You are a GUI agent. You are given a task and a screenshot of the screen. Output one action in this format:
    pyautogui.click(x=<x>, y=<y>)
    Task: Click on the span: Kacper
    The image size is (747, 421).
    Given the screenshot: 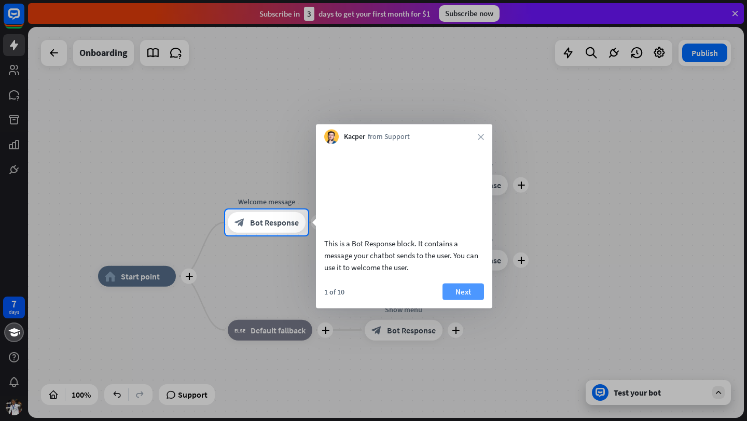 What is the action you would take?
    pyautogui.click(x=354, y=137)
    